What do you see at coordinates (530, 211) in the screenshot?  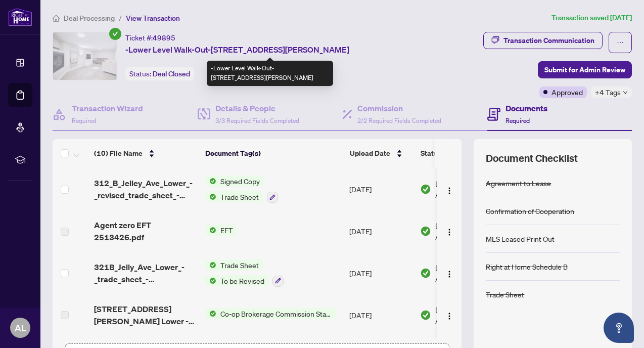 I see `div: Confirmation of Cooperation` at bounding box center [530, 211].